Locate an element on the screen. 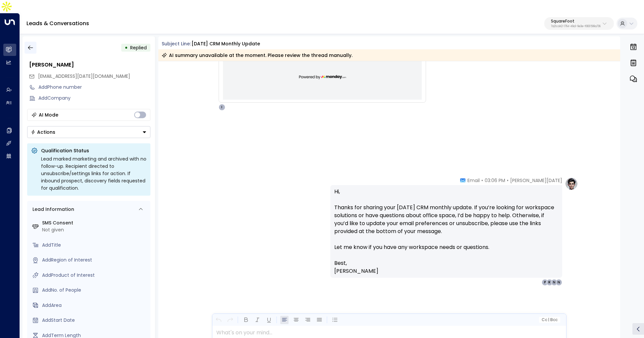 Image resolution: width=644 pixels, height=338 pixels. div: AddRegion of Interest is located at coordinates (94, 260).